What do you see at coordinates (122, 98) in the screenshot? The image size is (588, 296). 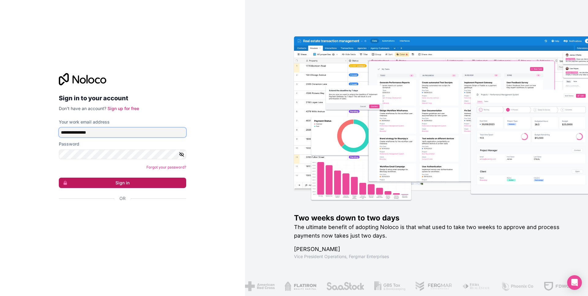 I see `h2: Sign in to your account` at bounding box center [122, 98].